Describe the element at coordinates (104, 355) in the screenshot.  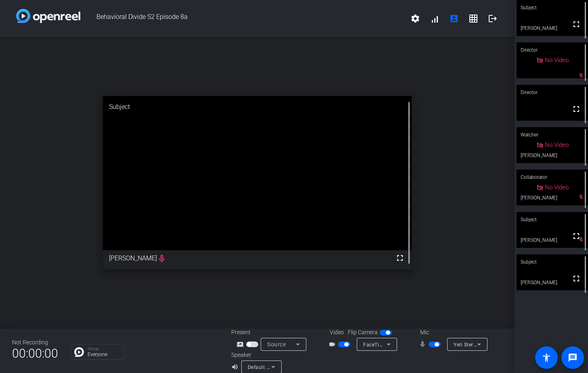
I see `p: Everyone` at that location.